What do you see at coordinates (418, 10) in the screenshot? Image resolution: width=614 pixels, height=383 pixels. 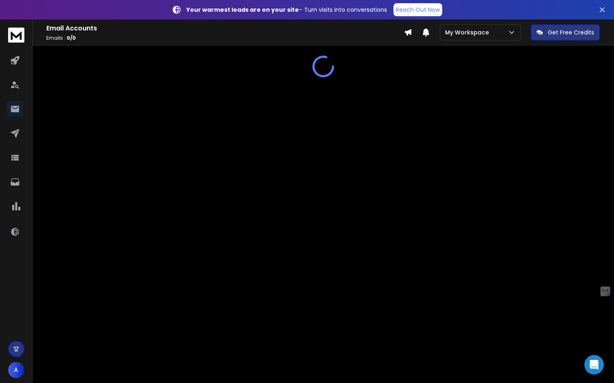 I see `p: Reach Out Now` at bounding box center [418, 10].